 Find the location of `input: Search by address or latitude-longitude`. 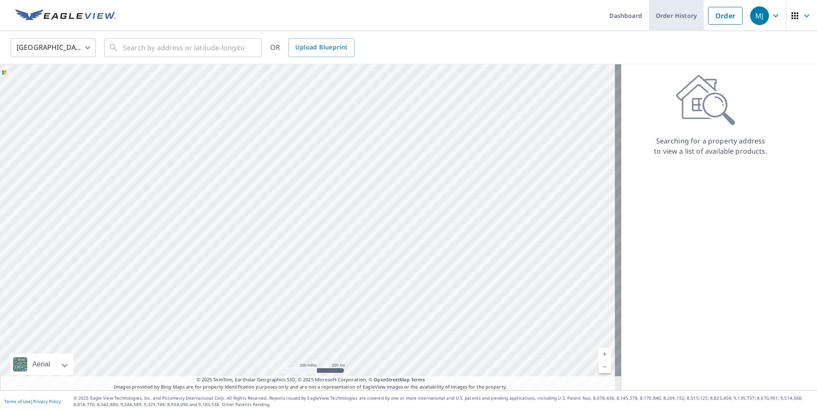

input: Search by address or latitude-longitude is located at coordinates (183, 48).